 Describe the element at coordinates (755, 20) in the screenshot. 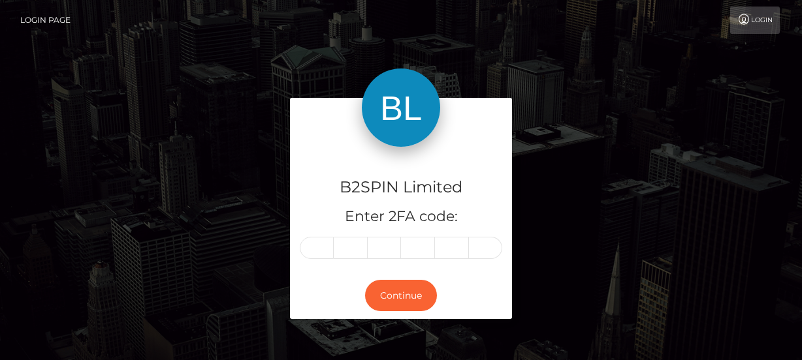

I see `a: Login` at that location.